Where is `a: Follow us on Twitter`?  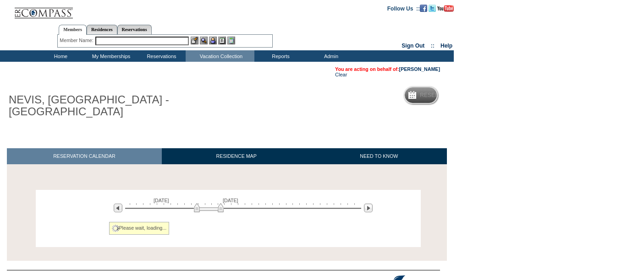 a: Follow us on Twitter is located at coordinates (432, 8).